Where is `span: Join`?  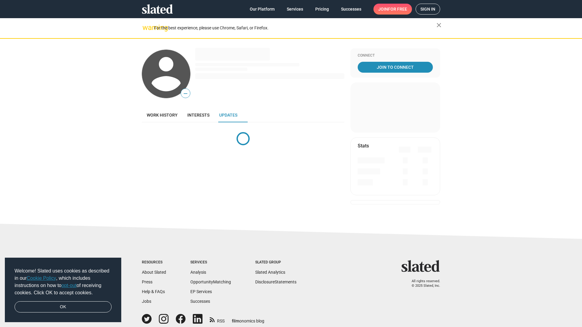
span: Join is located at coordinates (393, 9).